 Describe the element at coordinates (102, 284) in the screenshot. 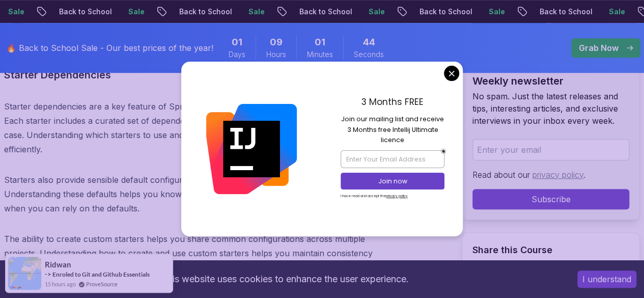

I see `a: ProveSource` at that location.